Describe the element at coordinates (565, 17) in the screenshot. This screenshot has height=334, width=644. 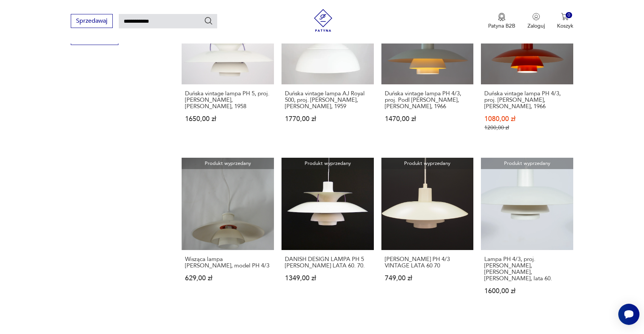
I see `img: Ikona koszyka` at that location.